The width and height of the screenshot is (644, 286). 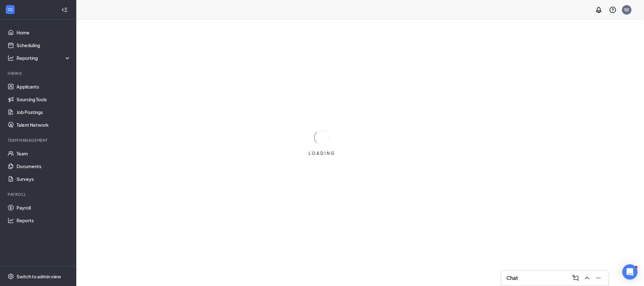 What do you see at coordinates (64, 10) in the screenshot?
I see `svg: Collapse` at bounding box center [64, 10].